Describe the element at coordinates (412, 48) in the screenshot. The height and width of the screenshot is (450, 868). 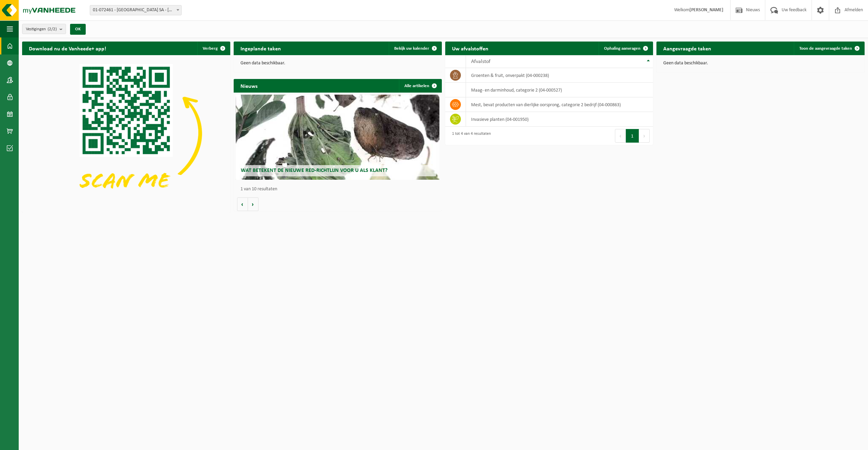
I see `span: Bekijk uw kalender` at that location.